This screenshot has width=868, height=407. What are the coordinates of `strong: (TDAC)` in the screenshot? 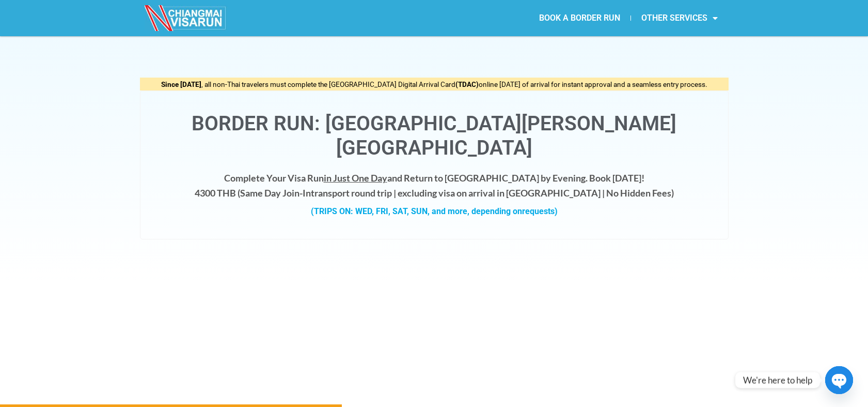 It's located at (467, 84).